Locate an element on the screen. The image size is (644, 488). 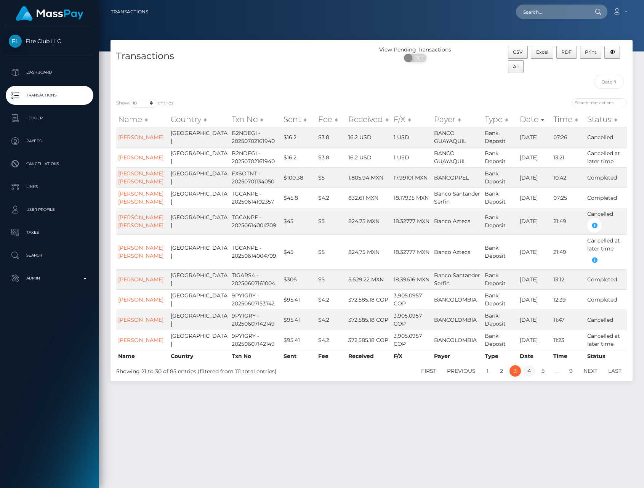
th: Fee: activate to sort column ascending is located at coordinates (332, 119).